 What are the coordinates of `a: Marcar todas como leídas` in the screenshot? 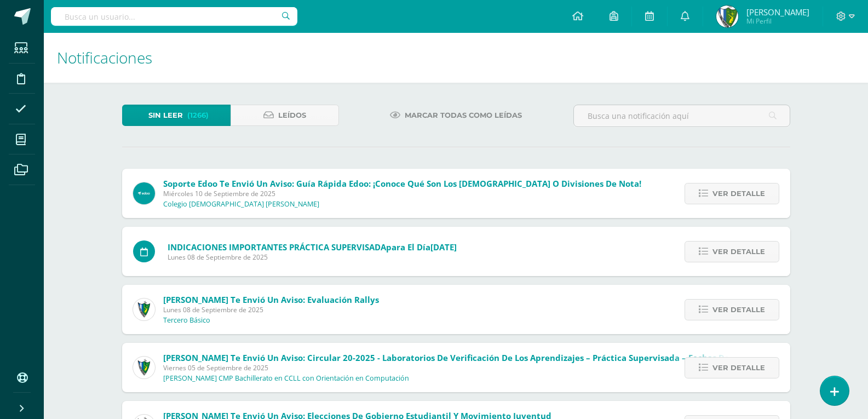 It's located at (456, 115).